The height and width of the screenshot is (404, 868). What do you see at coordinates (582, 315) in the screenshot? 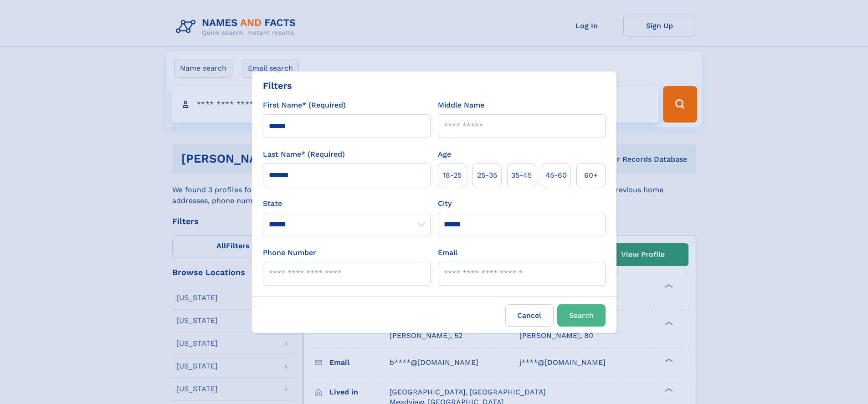
I see `button: Search` at bounding box center [582, 315].